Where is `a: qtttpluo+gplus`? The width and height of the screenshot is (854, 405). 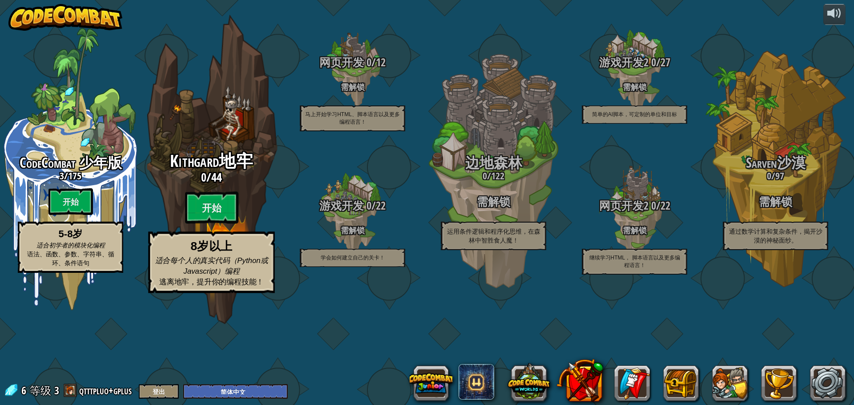 a: qtttpluo+gplus is located at coordinates (107, 390).